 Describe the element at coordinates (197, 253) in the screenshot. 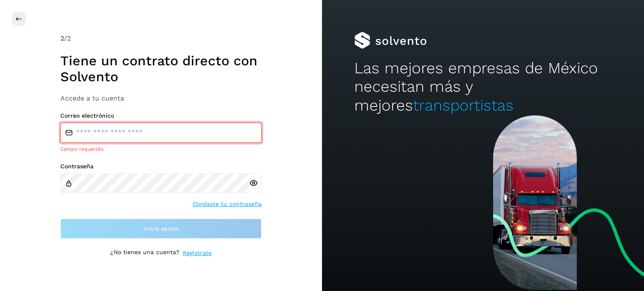

I see `a: Regístrate` at that location.